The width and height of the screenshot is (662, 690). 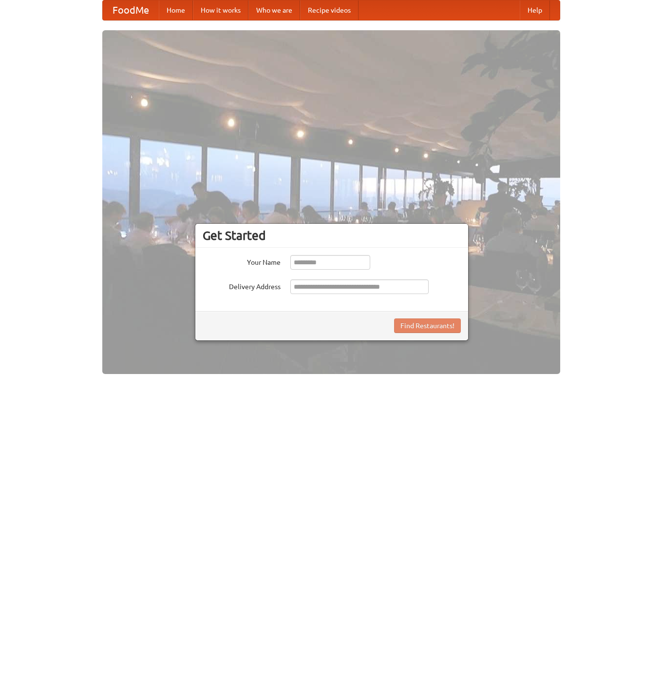 I want to click on button: Find Restaurants!, so click(x=427, y=326).